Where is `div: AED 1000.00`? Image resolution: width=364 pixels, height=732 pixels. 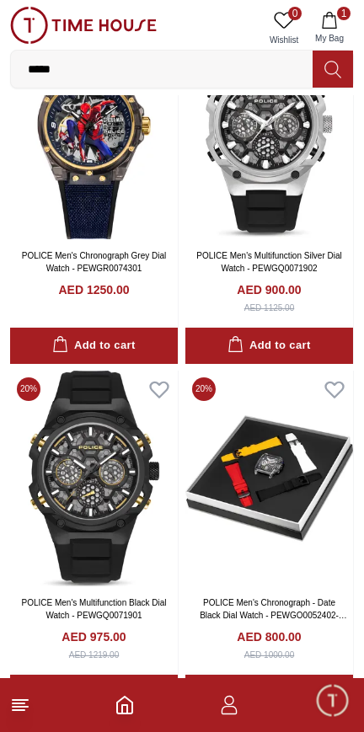 div: AED 1000.00 is located at coordinates (270, 655).